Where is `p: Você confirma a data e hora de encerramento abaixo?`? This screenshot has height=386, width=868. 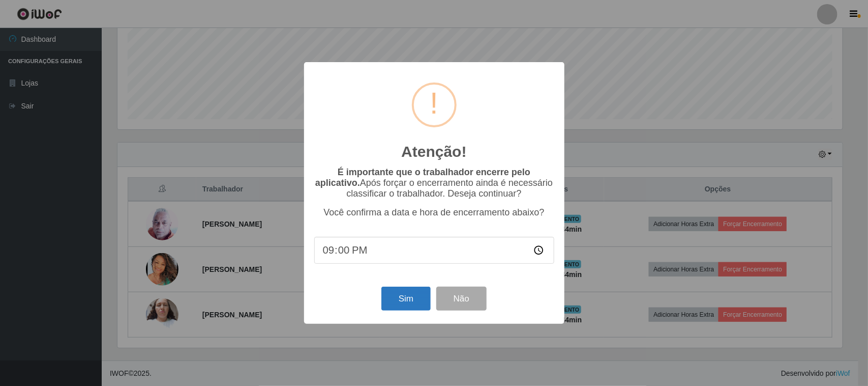
p: Você confirma a data e hora de encerramento abaixo? is located at coordinates (435, 212).